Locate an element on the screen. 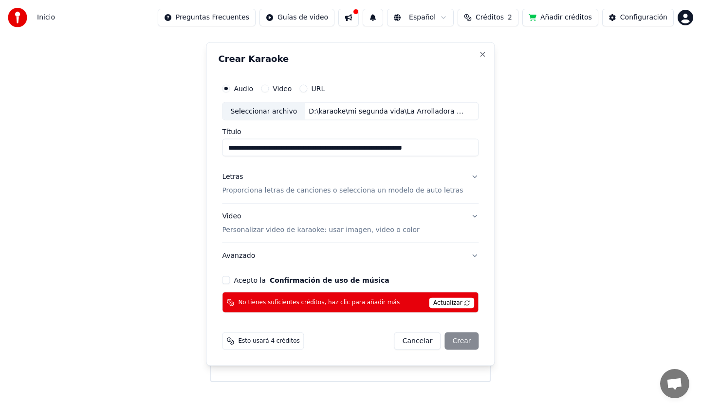  label: Audio is located at coordinates (244, 88).